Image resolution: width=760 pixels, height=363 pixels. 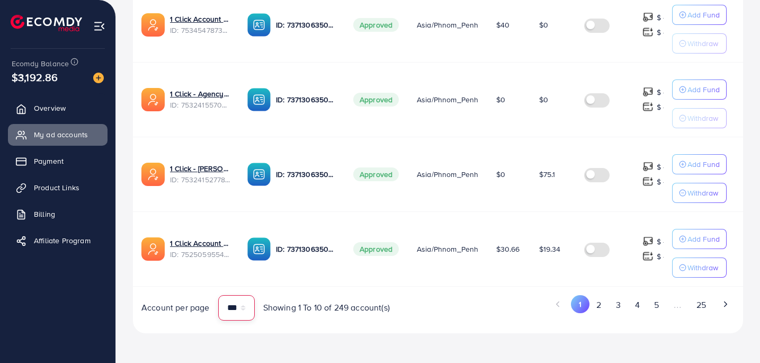 What do you see at coordinates (99, 78) in the screenshot?
I see `img: image` at bounding box center [99, 78].